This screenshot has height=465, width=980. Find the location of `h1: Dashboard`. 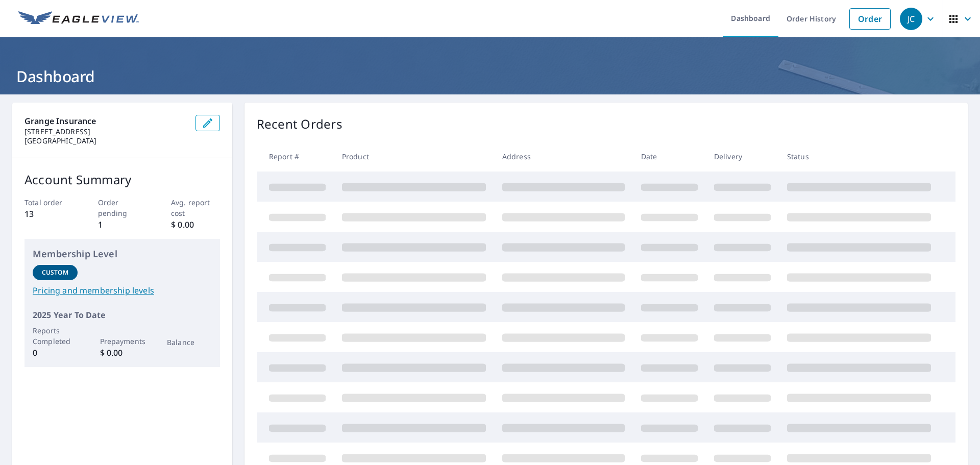

h1: Dashboard is located at coordinates (490, 76).